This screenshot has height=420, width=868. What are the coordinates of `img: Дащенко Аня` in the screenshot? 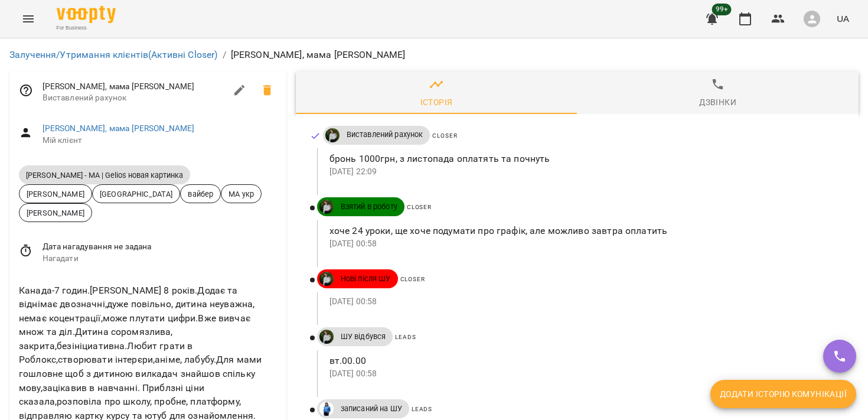 It's located at (326, 409).